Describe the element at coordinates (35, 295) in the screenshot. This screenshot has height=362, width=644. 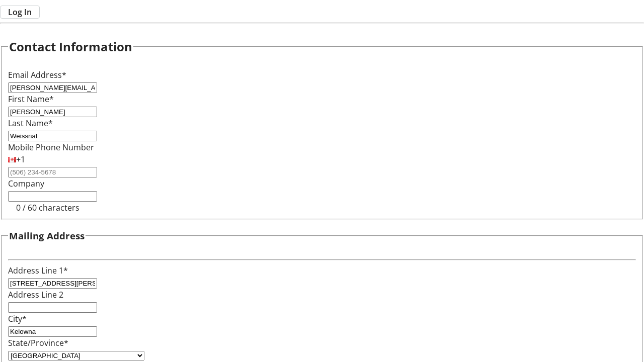
I see `label: Address Line 2` at that location.